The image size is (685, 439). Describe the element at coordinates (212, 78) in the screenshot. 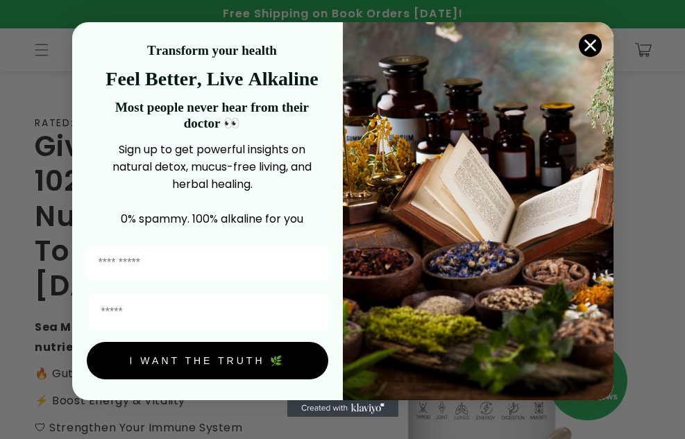

I see `strong: Feel Better, Live Alkaline` at that location.